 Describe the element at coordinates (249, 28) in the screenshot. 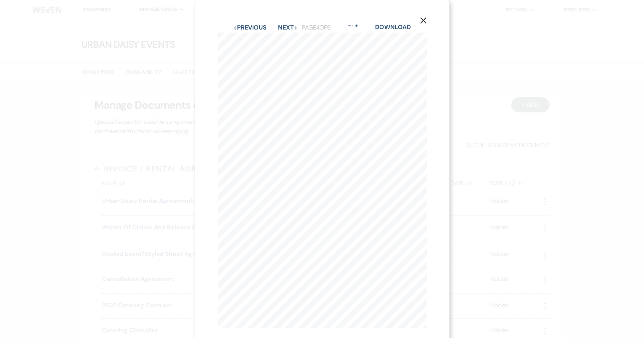

I see `button: Previous` at that location.